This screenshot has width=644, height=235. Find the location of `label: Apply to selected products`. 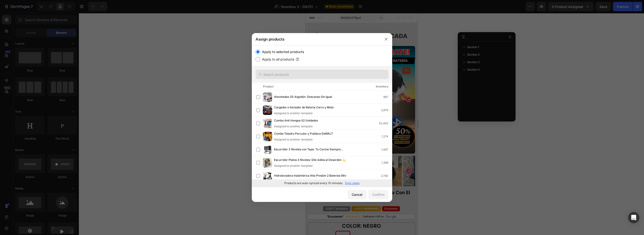

label: Apply to selected products is located at coordinates (282, 52).